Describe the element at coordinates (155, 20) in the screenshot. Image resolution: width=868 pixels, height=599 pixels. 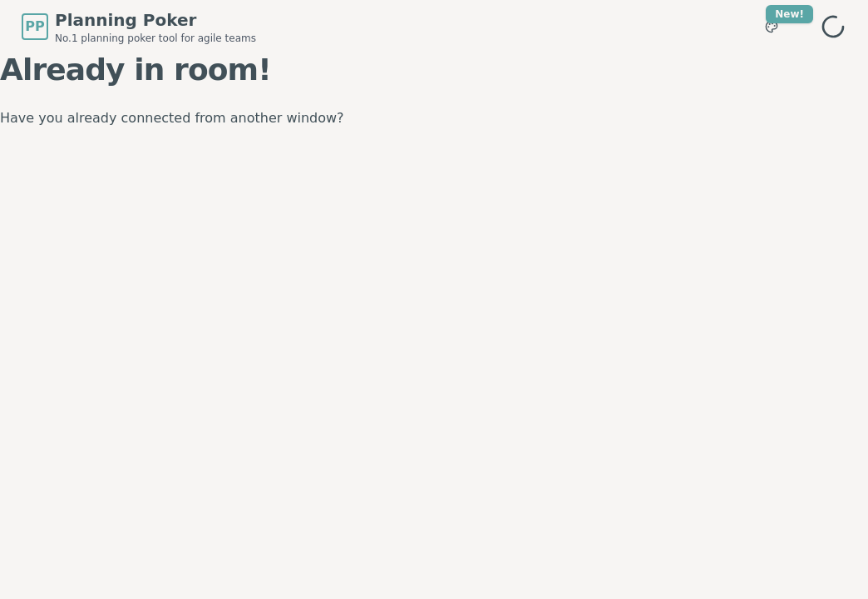
I see `span: Planning Poker` at that location.